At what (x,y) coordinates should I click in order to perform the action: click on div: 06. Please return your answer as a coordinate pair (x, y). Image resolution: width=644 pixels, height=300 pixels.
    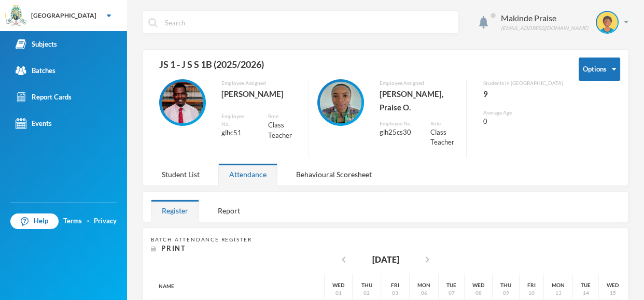
    Looking at the image, I should click on (424, 292).